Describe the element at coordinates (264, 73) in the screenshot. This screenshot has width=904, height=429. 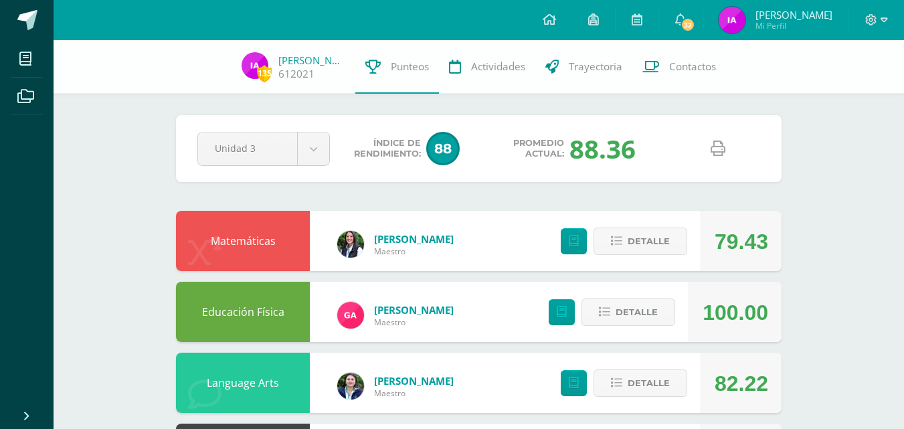
I see `span: 135` at that location.